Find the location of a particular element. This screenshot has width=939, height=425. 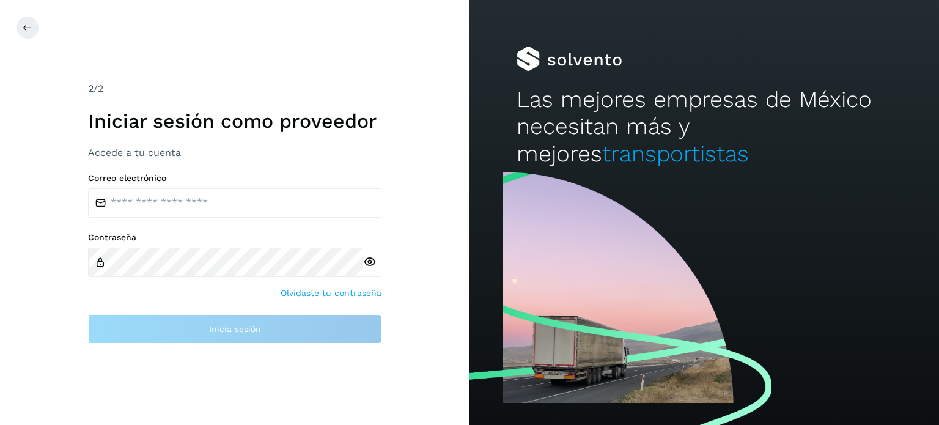

h1: Iniciar sesión como proveedor is located at coordinates (235, 121).